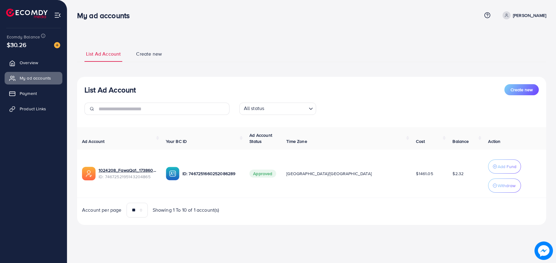  What do you see at coordinates (93, 141) in the screenshot?
I see `span: Ad Account` at bounding box center [93, 141].